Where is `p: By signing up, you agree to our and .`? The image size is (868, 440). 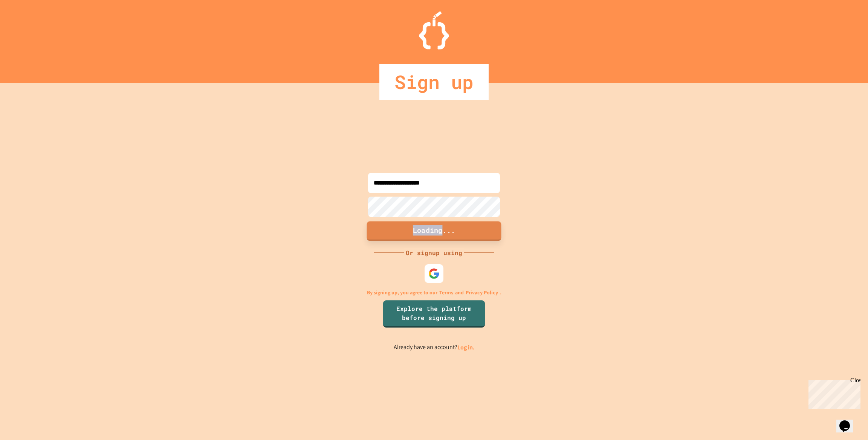 p: By signing up, you agree to our and . is located at coordinates (434, 293).